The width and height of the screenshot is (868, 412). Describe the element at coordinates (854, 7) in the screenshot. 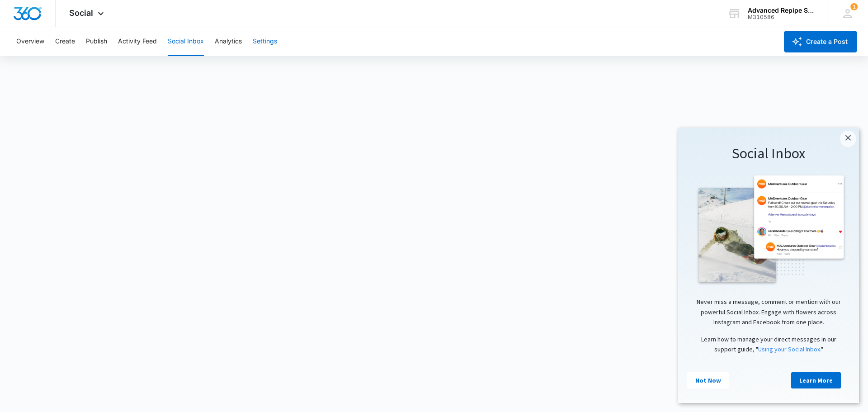

I see `span: 1` at that location.